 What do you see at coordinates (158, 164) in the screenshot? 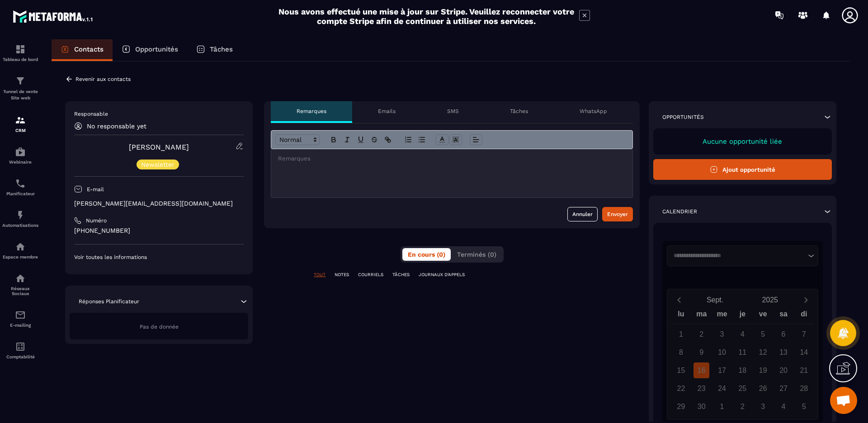
I see `p: Newsletter` at bounding box center [158, 164].